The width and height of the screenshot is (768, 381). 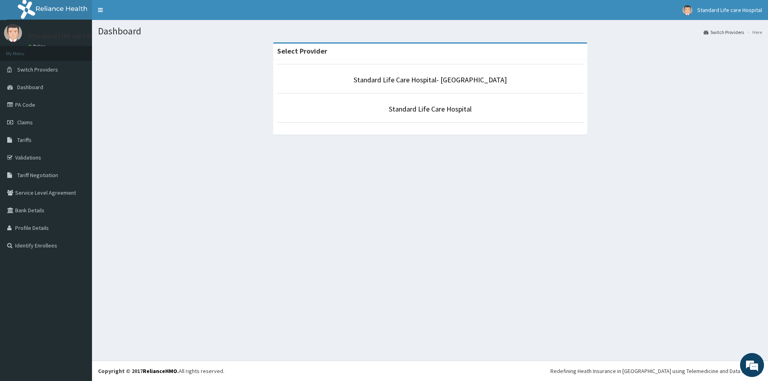 I want to click on strong: Copyright © 2017 ., so click(x=138, y=371).